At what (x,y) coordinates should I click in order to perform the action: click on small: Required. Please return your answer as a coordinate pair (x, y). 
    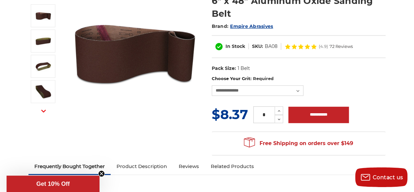
    Looking at the image, I should click on (263, 78).